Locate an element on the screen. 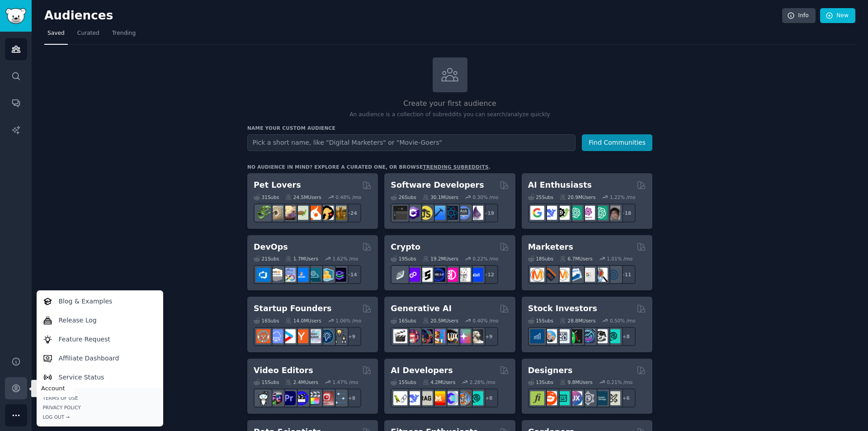 The width and height of the screenshot is (868, 431). a: Saved is located at coordinates (56, 36).